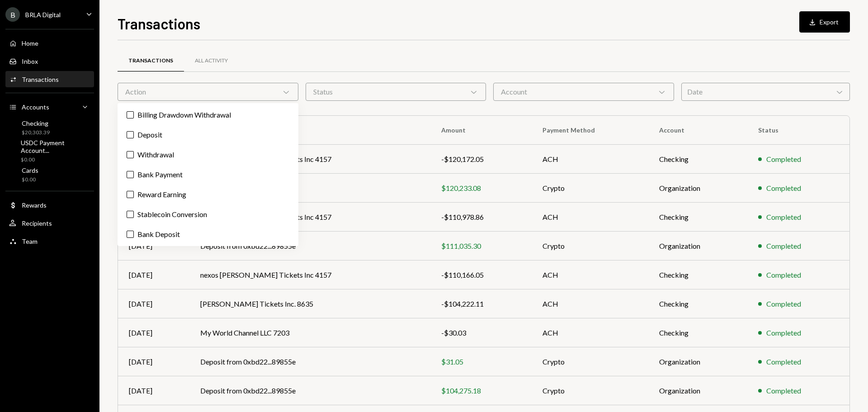  What do you see at coordinates (130, 154) in the screenshot?
I see `button: Withdrawal` at bounding box center [130, 154].